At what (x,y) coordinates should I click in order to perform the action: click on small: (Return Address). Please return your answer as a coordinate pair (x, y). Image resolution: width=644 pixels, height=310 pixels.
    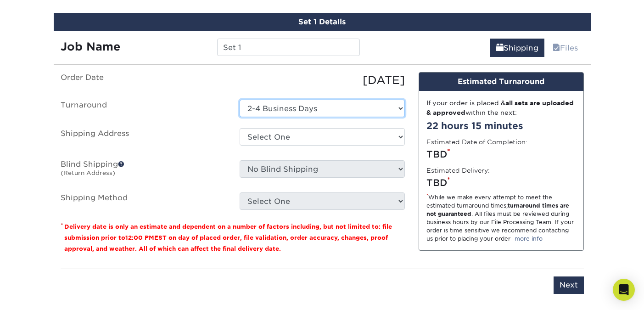
    Looking at the image, I should click on (88, 172).